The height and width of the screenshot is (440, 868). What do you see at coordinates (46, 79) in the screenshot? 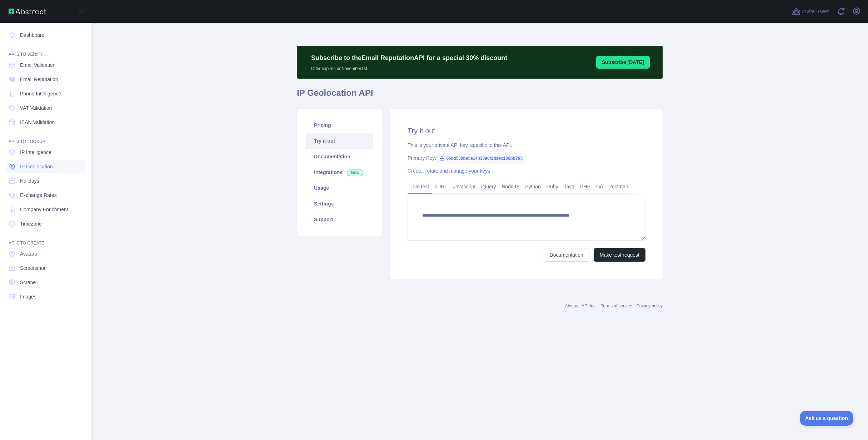
I see `a: Email Reputation` at bounding box center [46, 79].